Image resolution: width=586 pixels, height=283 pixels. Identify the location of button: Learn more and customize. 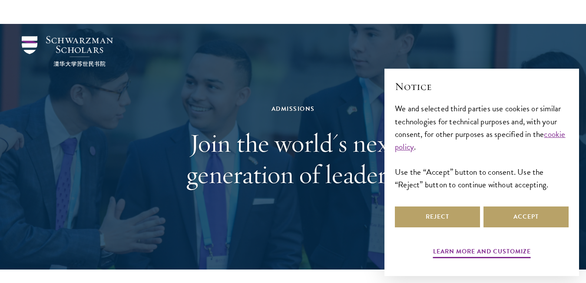
(482, 253).